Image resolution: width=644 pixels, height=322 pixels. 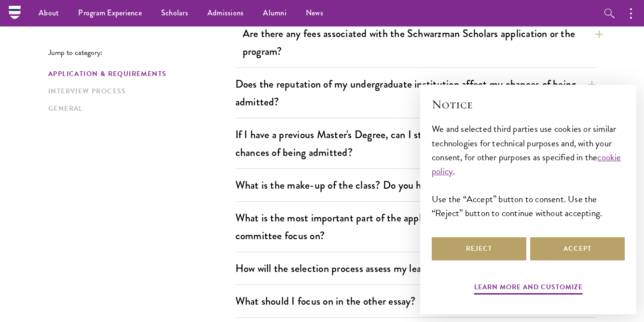 I want to click on a: Interview Process, so click(x=139, y=91).